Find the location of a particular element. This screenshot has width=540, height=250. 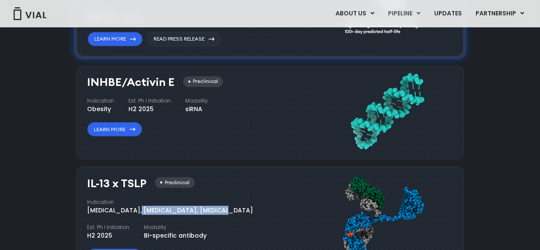

img: Vial Logo is located at coordinates (30, 14).